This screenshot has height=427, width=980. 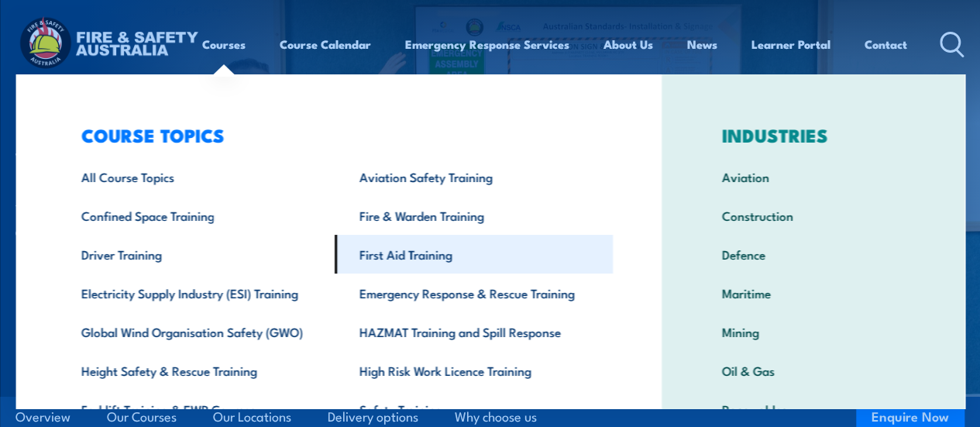 I want to click on a: Emergency Response & Rescue Training, so click(x=473, y=292).